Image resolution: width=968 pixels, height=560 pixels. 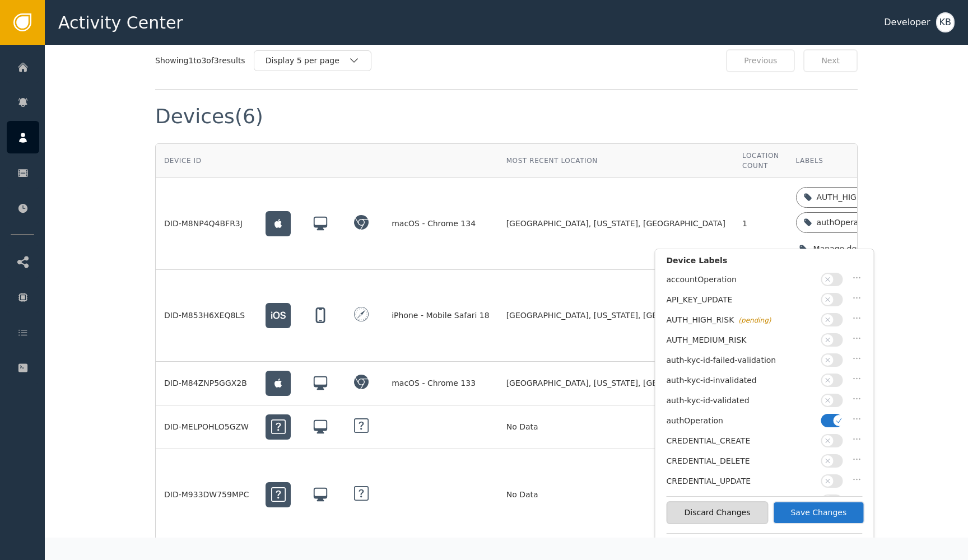 What do you see at coordinates (206, 383) in the screenshot?
I see `div: DID-M84ZNP5GGX2B` at bounding box center [206, 383].